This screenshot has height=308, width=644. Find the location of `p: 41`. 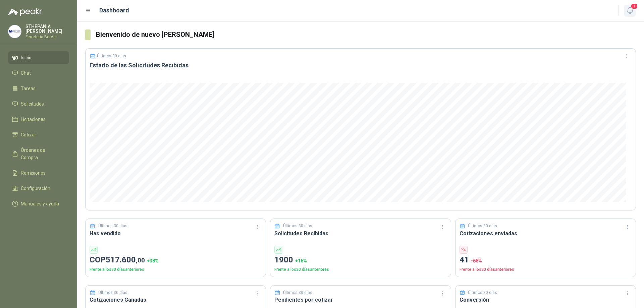

p: 41 is located at coordinates (545, 260).